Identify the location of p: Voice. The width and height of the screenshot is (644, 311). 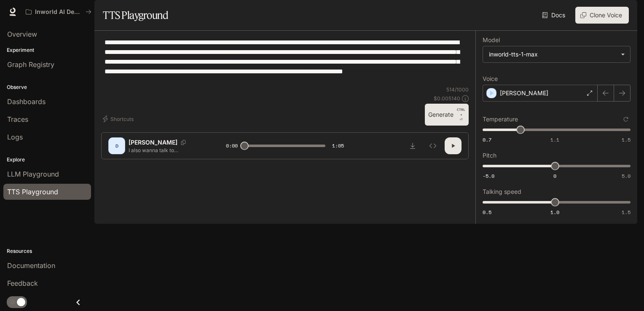
(491, 79).